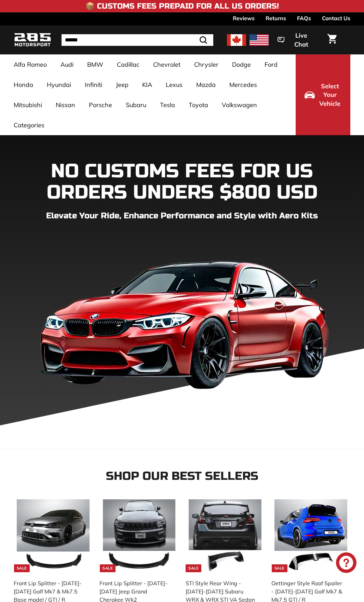 This screenshot has height=602, width=364. Describe the element at coordinates (332, 40) in the screenshot. I see `a: Cart` at that location.